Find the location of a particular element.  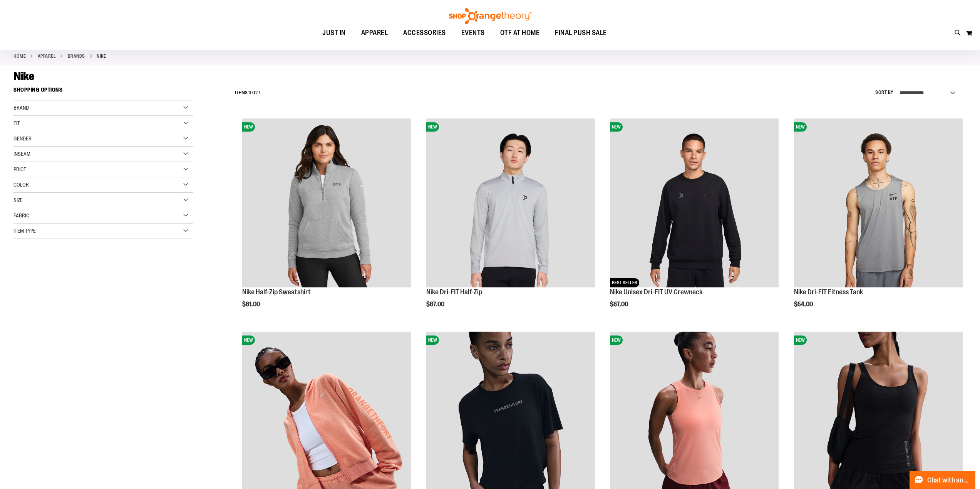

a: Nike Unisex Dri-FIT UV CrewneckNEWBEST SELLER is located at coordinates (694, 203).